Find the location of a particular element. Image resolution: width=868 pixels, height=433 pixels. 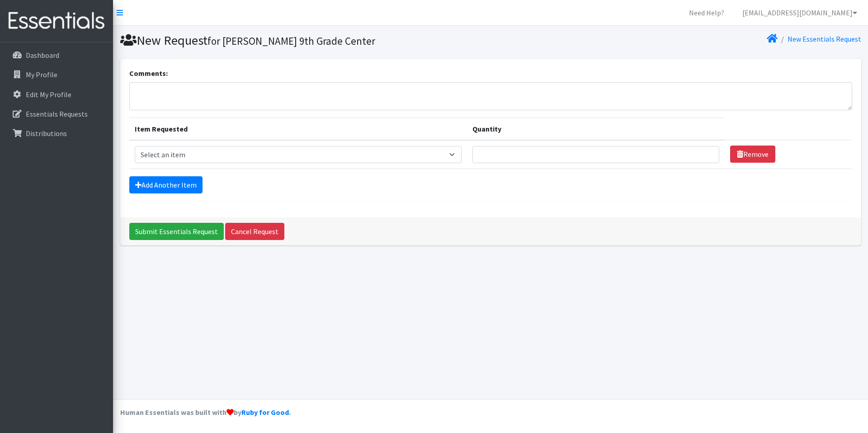

p: Edit My Profile is located at coordinates (48, 94).